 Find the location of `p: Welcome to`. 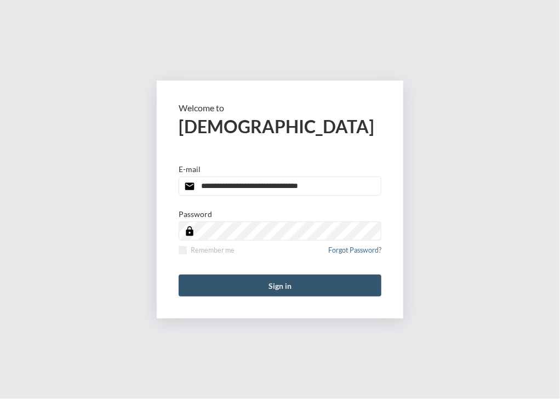

p: Welcome to is located at coordinates (280, 107).